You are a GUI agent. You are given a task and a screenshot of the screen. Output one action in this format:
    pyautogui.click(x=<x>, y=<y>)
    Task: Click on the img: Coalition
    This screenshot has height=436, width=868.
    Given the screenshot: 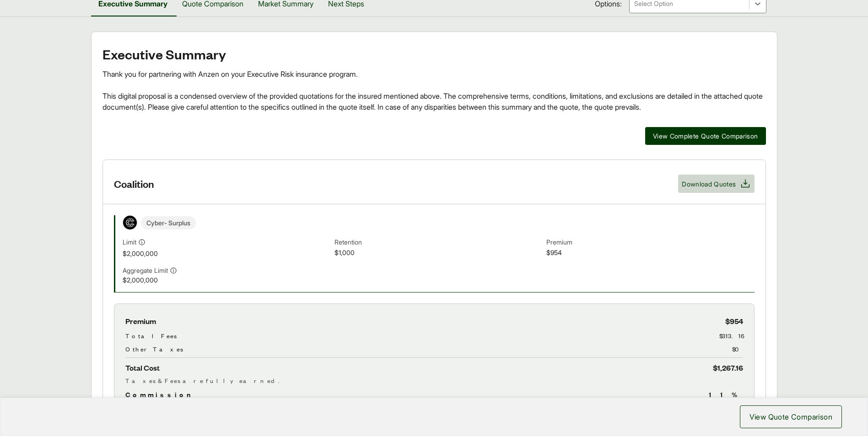 What is the action you would take?
    pyautogui.click(x=130, y=223)
    